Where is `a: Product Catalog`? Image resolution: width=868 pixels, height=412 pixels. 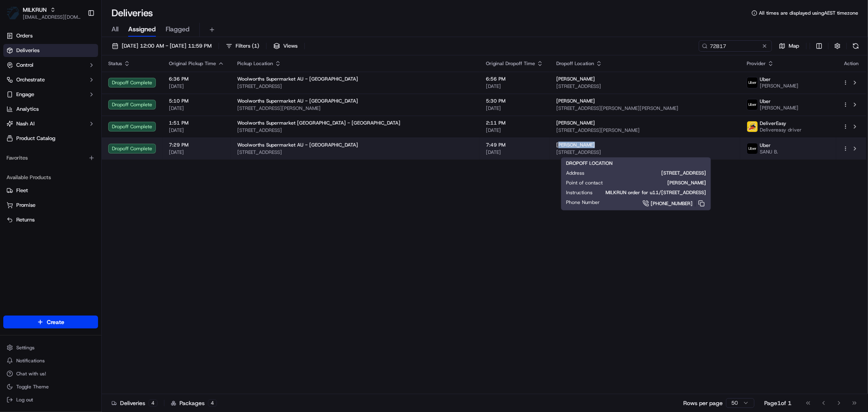
a: Product Catalog is located at coordinates (51, 138).